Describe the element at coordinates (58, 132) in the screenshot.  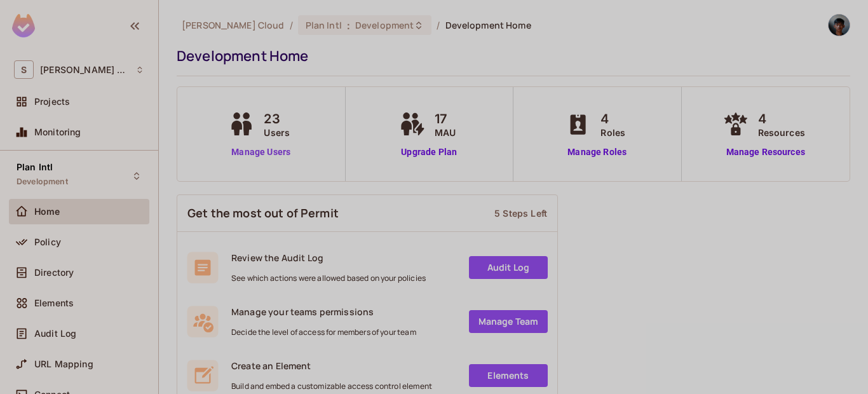
I see `span: Monitoring` at that location.